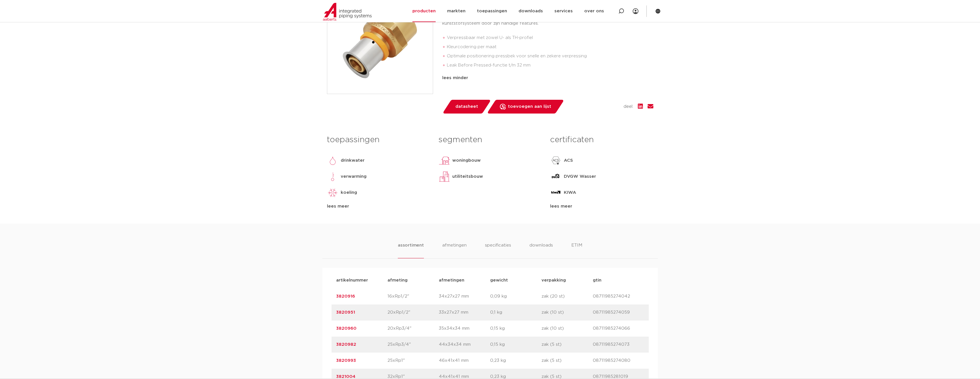 The width and height of the screenshot is (980, 379). What do you see at coordinates (444, 161) in the screenshot?
I see `img: woningbouw` at bounding box center [444, 161].